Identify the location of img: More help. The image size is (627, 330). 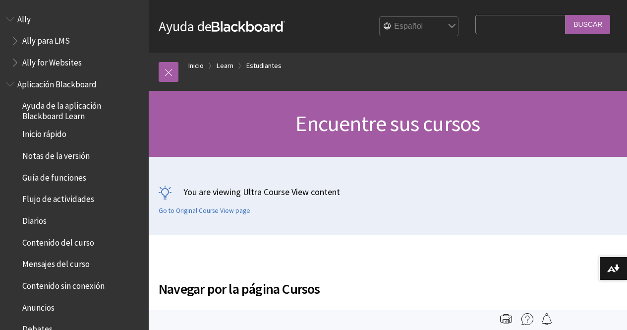
(527, 319).